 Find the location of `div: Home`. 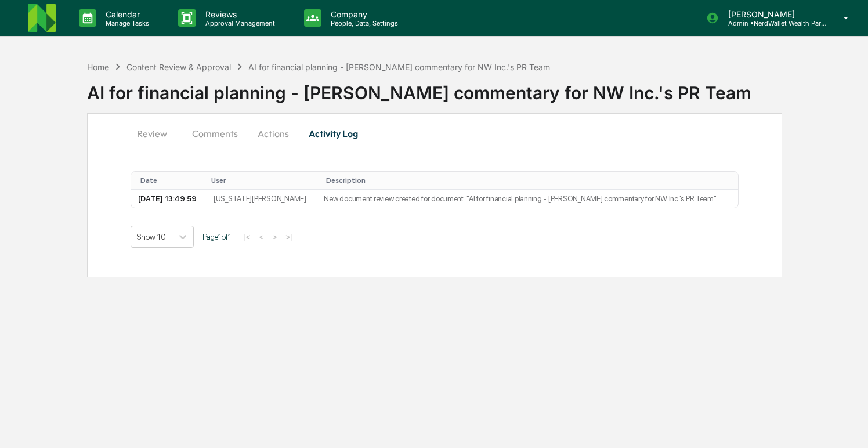

div: Home is located at coordinates (98, 67).